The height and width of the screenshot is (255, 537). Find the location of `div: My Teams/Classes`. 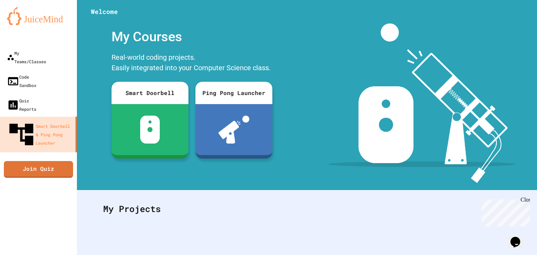

div: My Teams/Classes is located at coordinates (27, 57).